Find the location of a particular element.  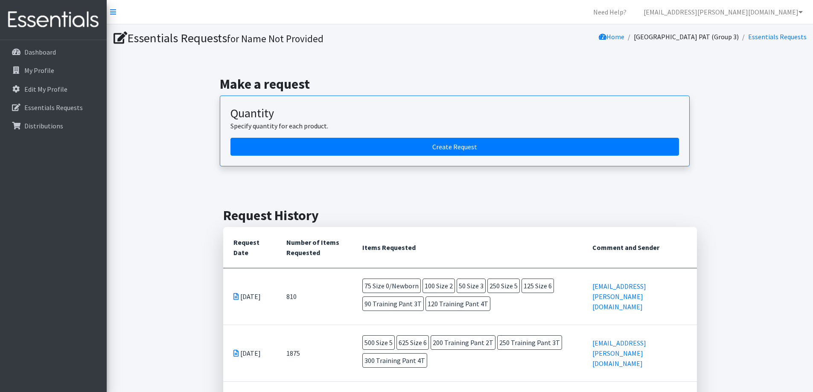

span: 200 Training Pant 2T is located at coordinates (463, 343).